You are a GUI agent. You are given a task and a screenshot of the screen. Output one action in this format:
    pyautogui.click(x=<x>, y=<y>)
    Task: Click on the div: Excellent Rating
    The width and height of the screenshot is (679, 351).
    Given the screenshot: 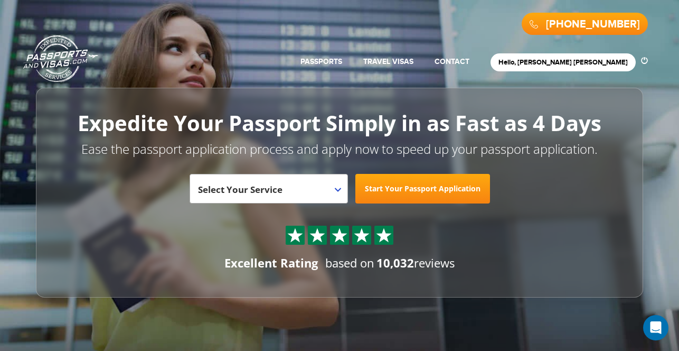 What is the action you would take?
    pyautogui.click(x=271, y=262)
    